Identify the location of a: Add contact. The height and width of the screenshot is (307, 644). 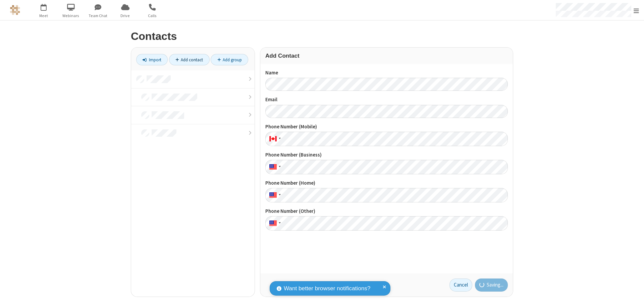
(189, 60).